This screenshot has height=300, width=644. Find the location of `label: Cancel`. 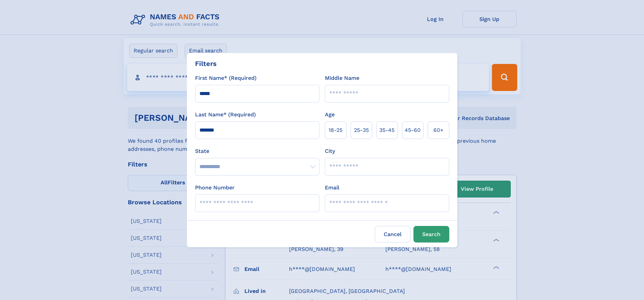

label: Cancel is located at coordinates (393, 234).